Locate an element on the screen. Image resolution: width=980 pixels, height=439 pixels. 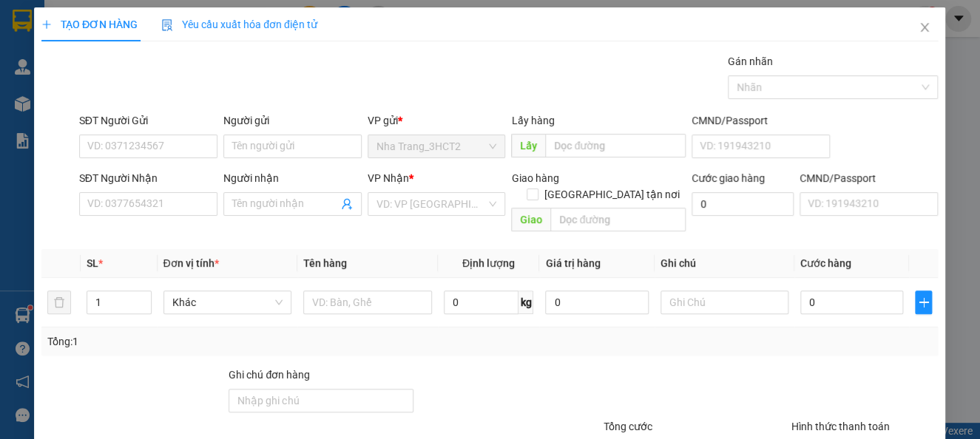
input: VD: Bàn, Ghế is located at coordinates (368, 302).